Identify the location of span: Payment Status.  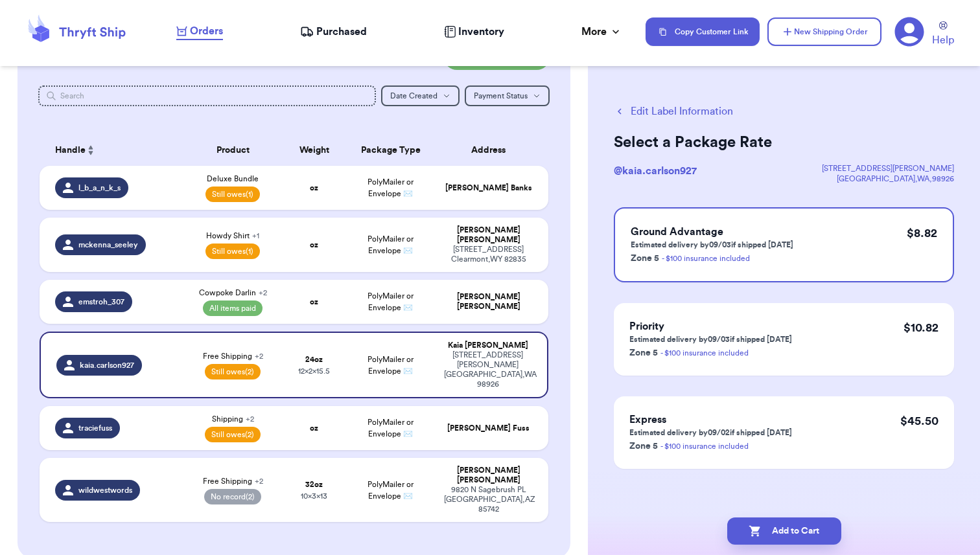
(500, 96).